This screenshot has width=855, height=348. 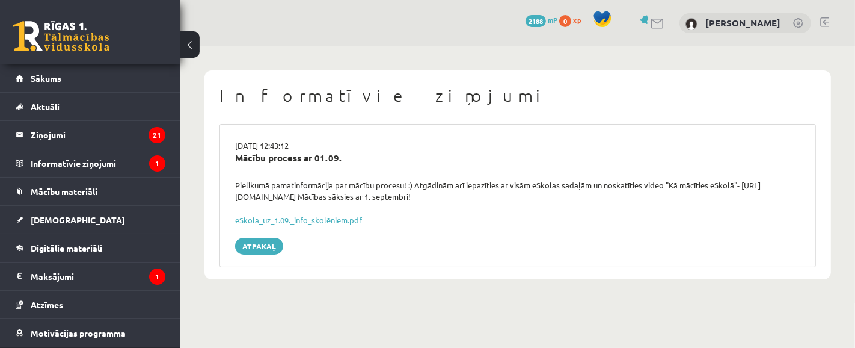 I want to click on span: Atzīmes, so click(x=47, y=304).